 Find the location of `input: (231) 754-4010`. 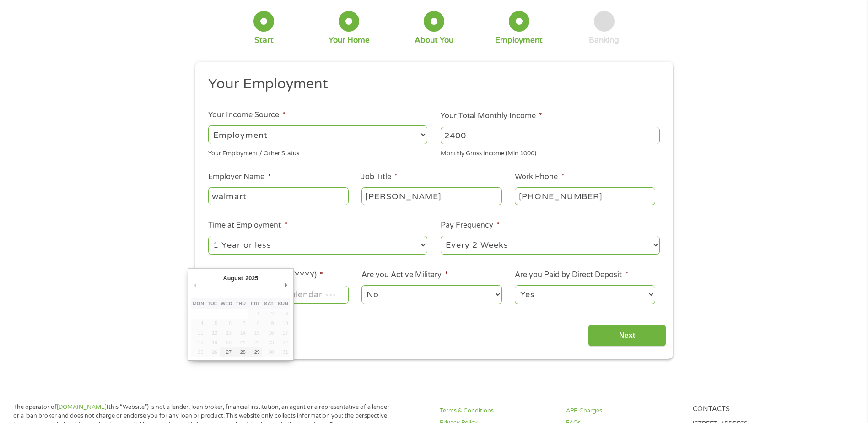

input: (231) 754-4010 is located at coordinates (585, 196).